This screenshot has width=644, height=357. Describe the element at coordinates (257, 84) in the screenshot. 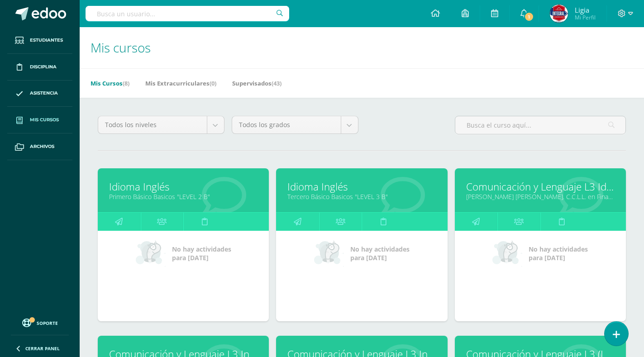

I see `a: Supervisados(43)` at that location.